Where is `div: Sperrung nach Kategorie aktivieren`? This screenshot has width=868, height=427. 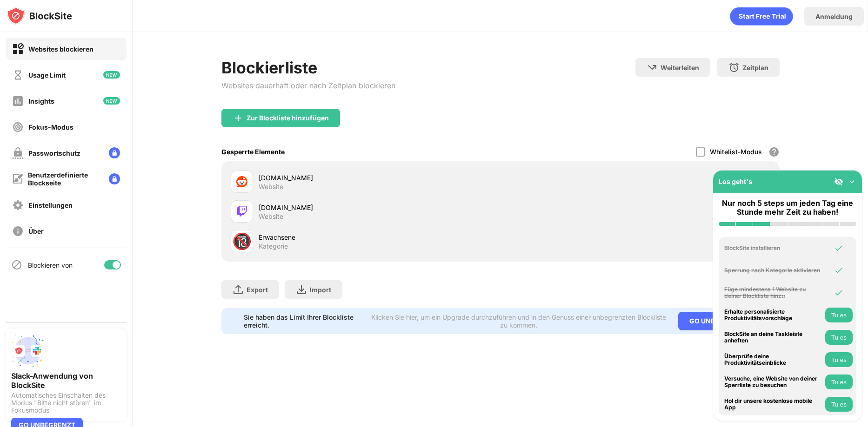
div: Sperrung nach Kategorie aktivieren is located at coordinates (773, 270).